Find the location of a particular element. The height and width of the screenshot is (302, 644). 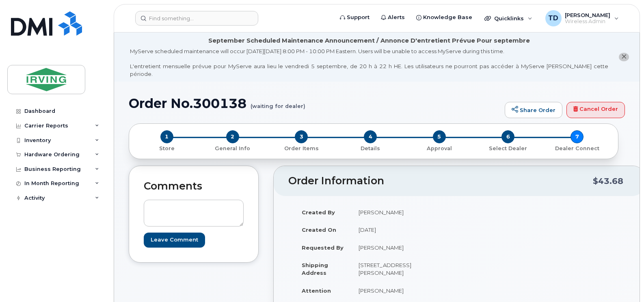

p: Select Dealer is located at coordinates (508, 149).